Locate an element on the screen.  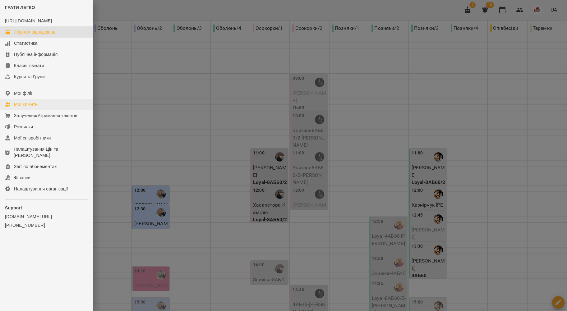
div: Мої співробітники is located at coordinates (32, 138).